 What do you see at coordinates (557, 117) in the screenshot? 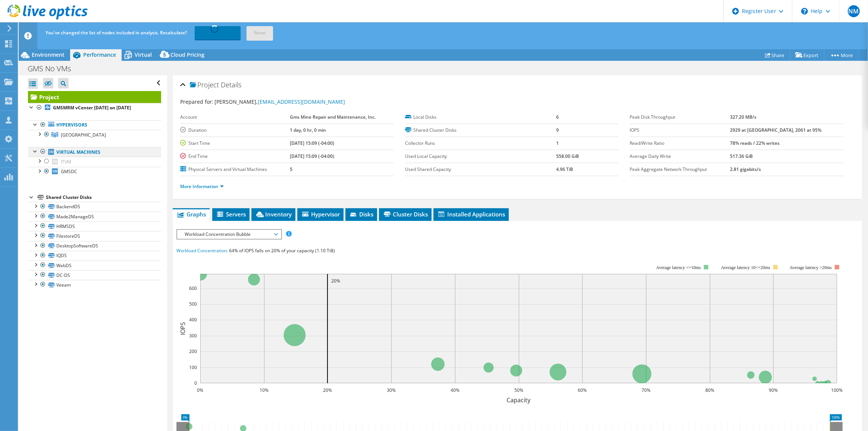
I see `b: 6` at bounding box center [557, 117].